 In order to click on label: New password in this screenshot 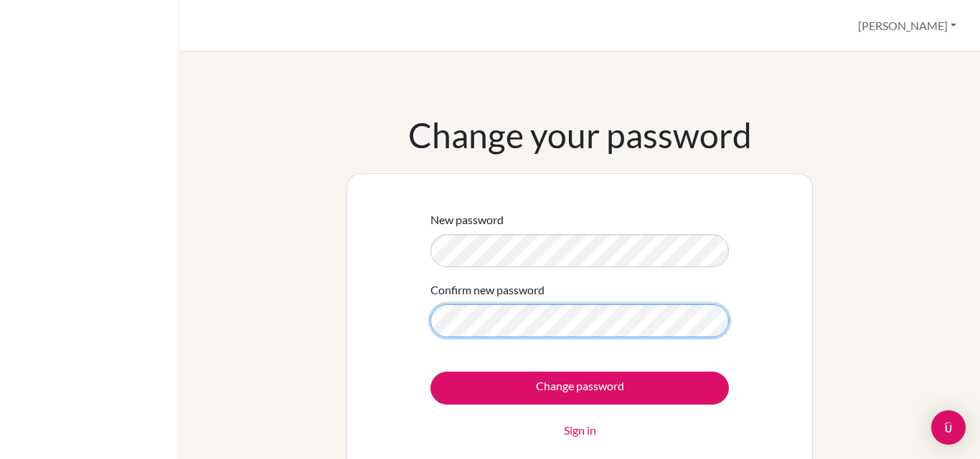, I will do `click(467, 220)`.